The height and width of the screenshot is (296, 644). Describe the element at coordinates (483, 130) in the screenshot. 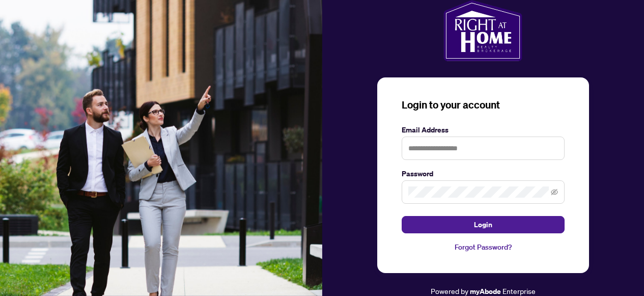

I see `label: Email Address` at that location.